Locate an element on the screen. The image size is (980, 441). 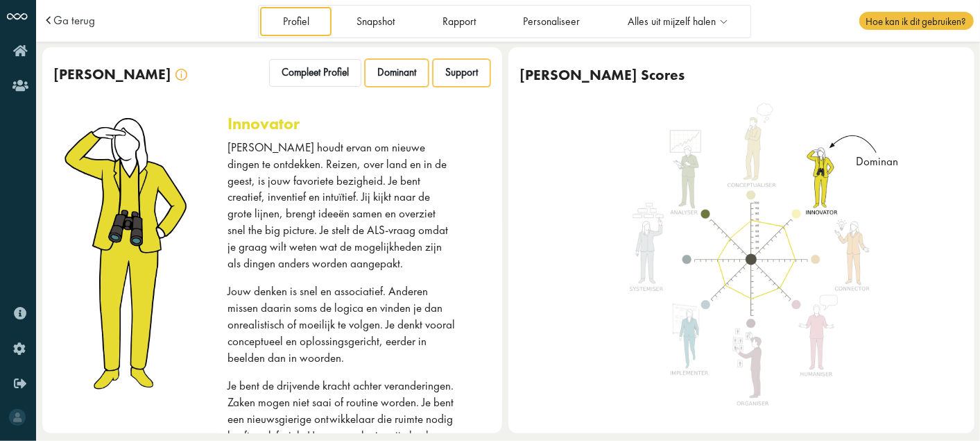
img: innovator is located at coordinates (751, 259).